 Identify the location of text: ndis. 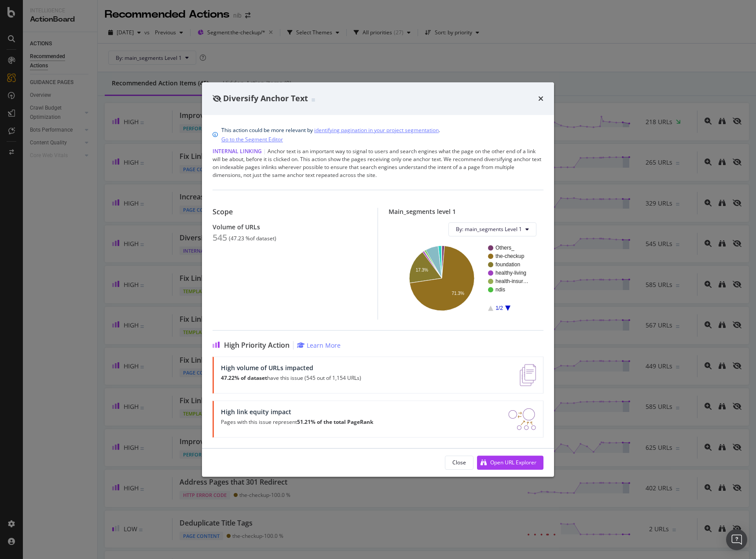
(501, 289).